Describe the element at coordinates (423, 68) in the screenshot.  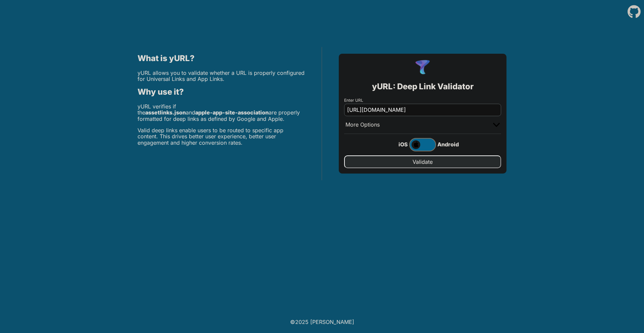
I see `img: yURL Logo` at that location.